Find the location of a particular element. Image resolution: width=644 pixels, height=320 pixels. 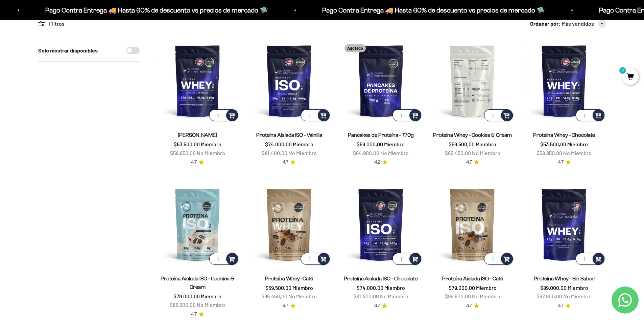

span: 4.2 is located at coordinates (377, 162).